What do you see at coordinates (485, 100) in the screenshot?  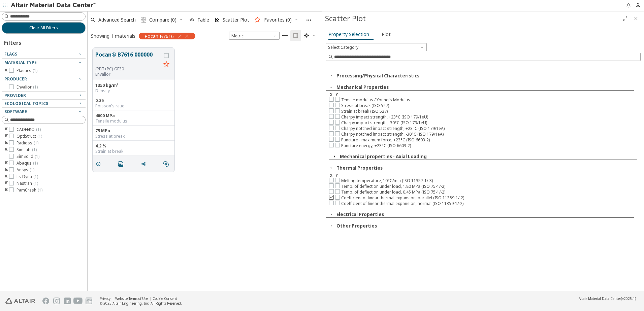 I see `div: Tensile modulus / Young's Modulus` at bounding box center [485, 100].